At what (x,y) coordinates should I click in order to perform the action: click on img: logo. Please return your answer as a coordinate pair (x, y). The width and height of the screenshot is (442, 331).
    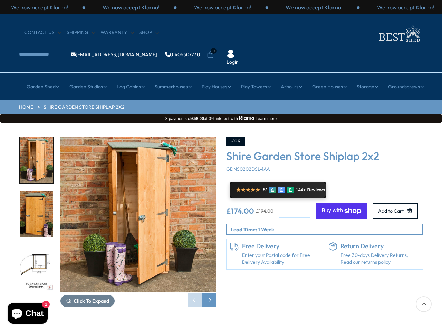
    Looking at the image, I should click on (398, 32).